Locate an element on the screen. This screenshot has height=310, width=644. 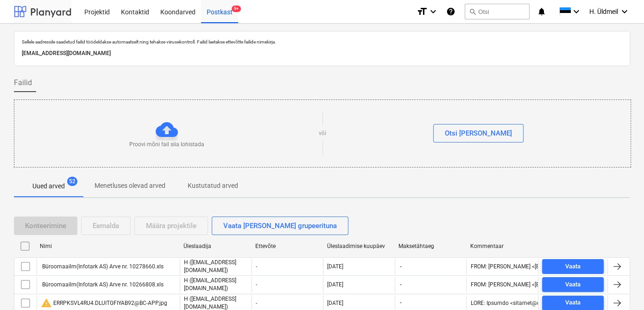
div: Ettevõte is located at coordinates (287, 247).